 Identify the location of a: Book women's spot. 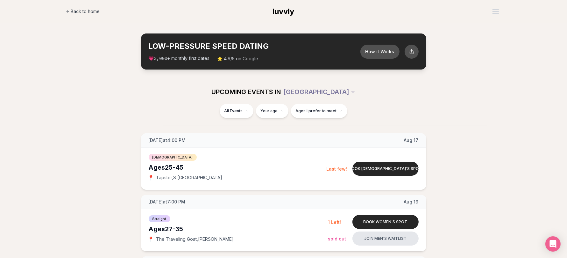
(386, 222).